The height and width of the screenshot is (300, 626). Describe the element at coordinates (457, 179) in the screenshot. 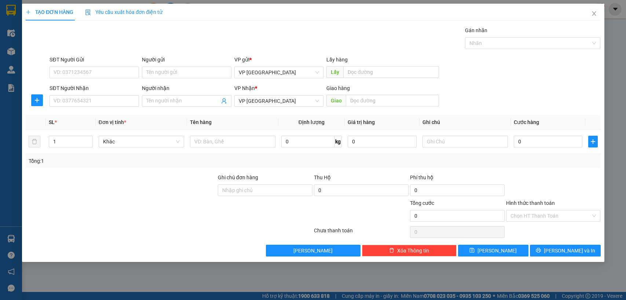

I see `div: Phí thu hộ` at that location.